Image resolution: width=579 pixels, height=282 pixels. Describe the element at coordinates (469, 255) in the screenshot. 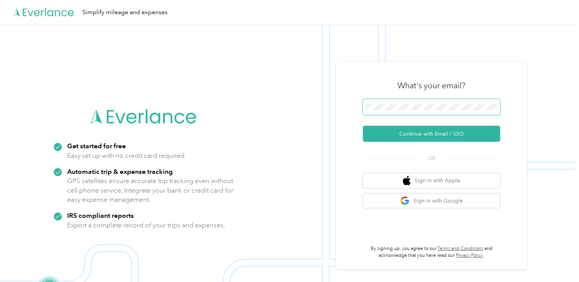

I see `a: Privacy Policy` at that location.